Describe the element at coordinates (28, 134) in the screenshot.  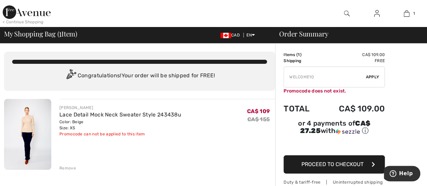
I see `img: Lace Detail Mock Neck Sweater Style 243438u` at that location.